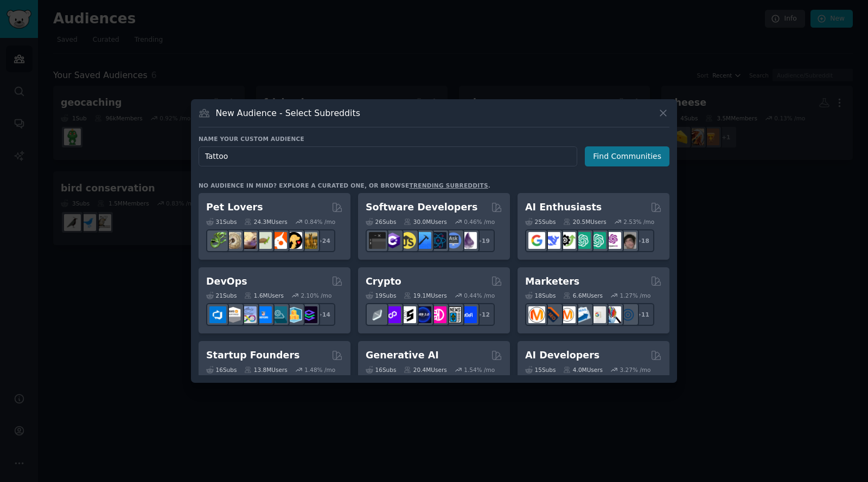  What do you see at coordinates (217, 315) in the screenshot?
I see `img: azuredevops` at bounding box center [217, 315].